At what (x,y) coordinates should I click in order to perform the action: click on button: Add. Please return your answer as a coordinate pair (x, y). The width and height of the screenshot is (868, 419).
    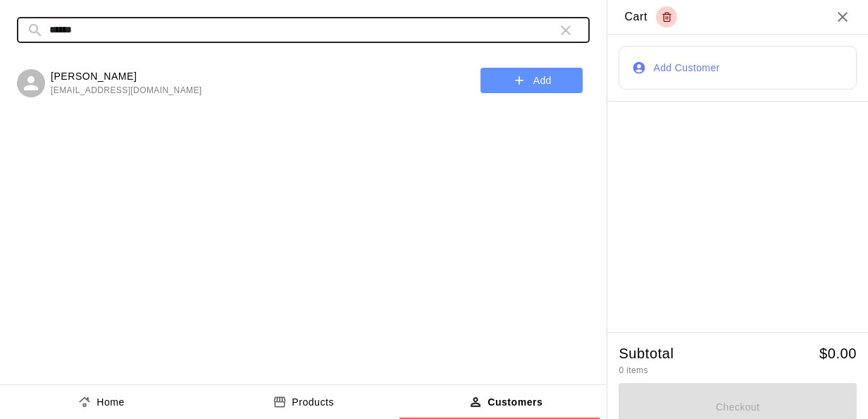
    Looking at the image, I should click on (531, 80).